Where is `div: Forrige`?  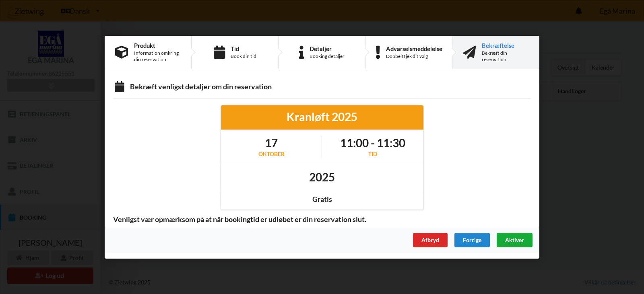
div: Forrige is located at coordinates (472, 240).